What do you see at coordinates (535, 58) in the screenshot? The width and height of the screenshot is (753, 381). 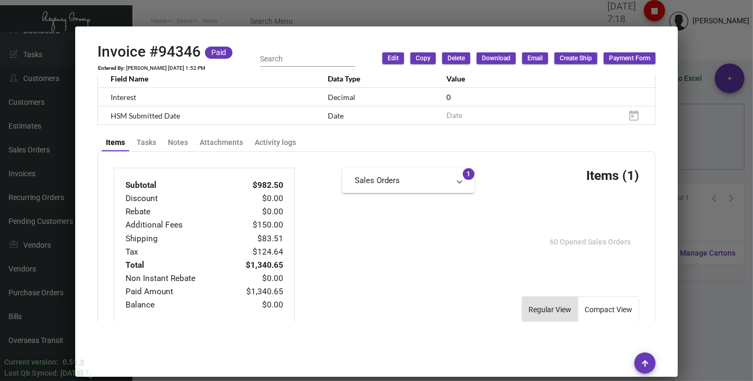 I see `button: Email` at bounding box center [535, 58].